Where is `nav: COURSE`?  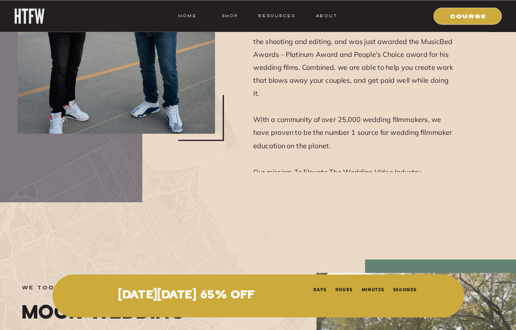
nav: COURSE is located at coordinates (469, 16).